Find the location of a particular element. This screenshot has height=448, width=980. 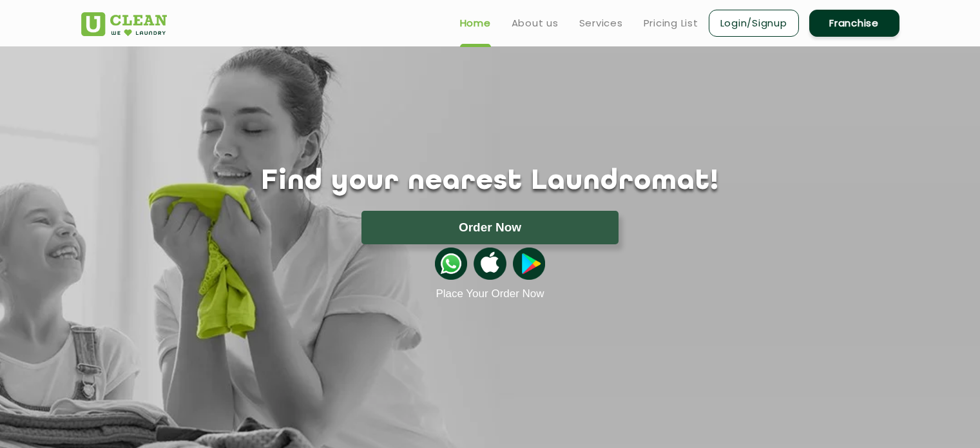

a: Login/Signup is located at coordinates (754, 23).